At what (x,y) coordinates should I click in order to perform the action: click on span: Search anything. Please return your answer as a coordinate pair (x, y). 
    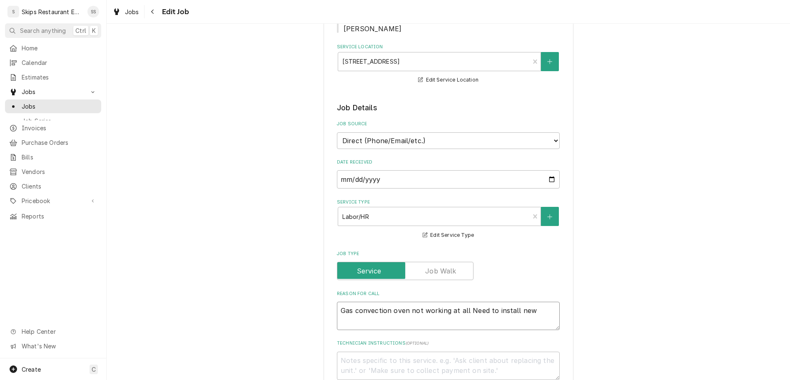
    Looking at the image, I should click on (43, 30).